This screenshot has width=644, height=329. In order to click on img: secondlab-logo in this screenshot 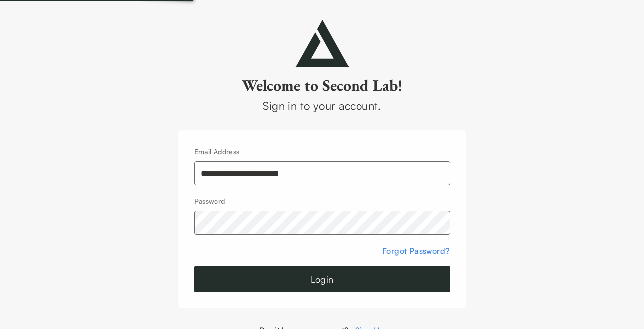, I will do `click(322, 44)`.